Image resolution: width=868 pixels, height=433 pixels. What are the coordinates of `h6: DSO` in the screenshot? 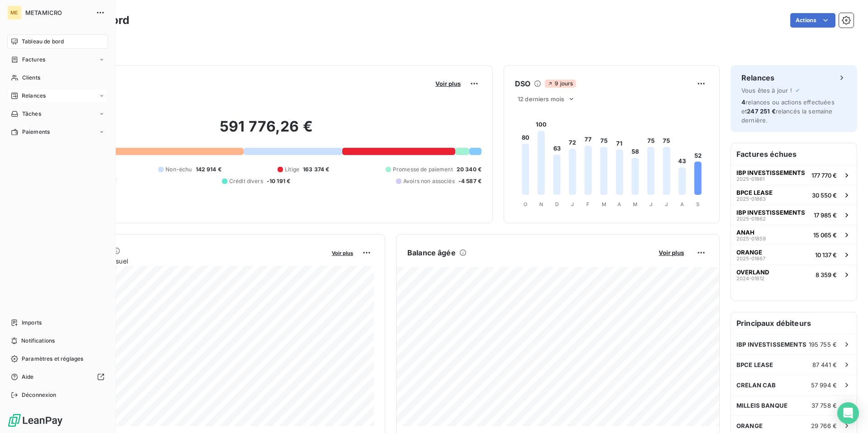 It's located at (523, 83).